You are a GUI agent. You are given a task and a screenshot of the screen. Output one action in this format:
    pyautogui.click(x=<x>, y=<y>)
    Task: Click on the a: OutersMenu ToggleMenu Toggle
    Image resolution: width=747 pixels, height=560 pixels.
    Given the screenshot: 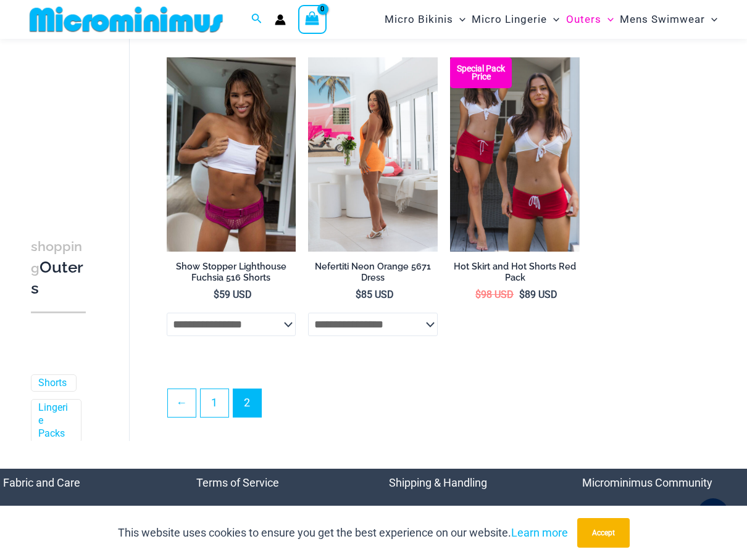 What is the action you would take?
    pyautogui.click(x=589, y=19)
    